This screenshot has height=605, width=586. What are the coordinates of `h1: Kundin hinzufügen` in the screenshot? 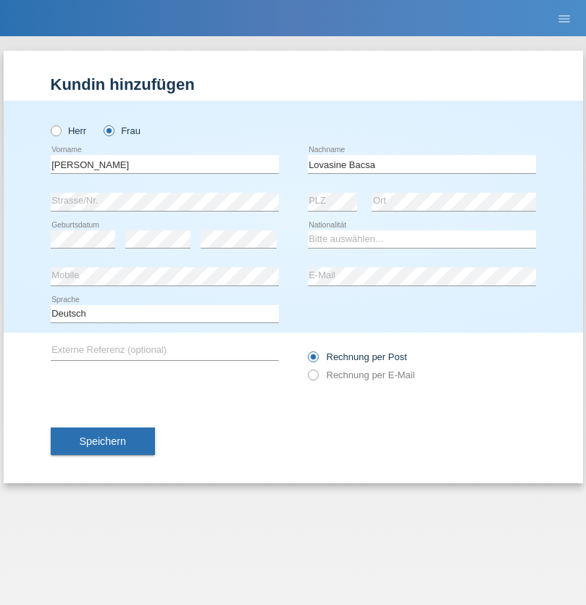 It's located at (293, 84).